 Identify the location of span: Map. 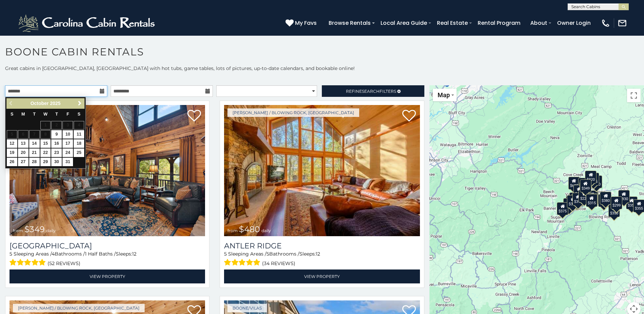
(444, 95).